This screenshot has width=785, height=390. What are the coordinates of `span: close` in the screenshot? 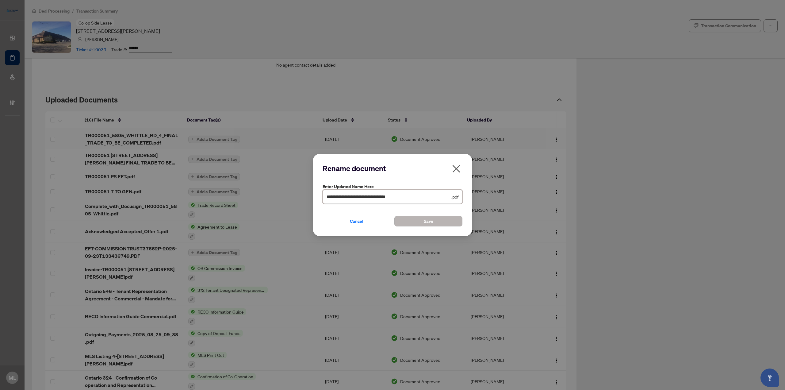 It's located at (456, 169).